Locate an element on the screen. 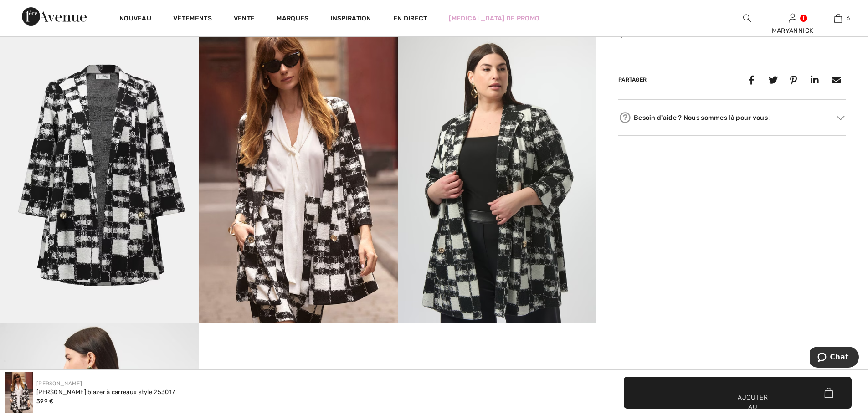  font: Vente is located at coordinates (244, 18).